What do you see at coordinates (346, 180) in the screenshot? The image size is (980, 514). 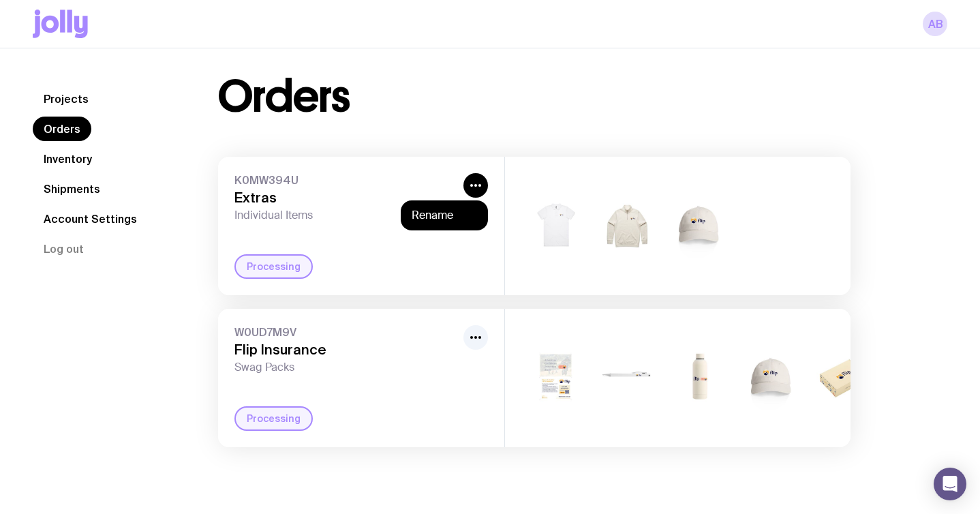 I see `span: K0MW394U` at bounding box center [346, 180].